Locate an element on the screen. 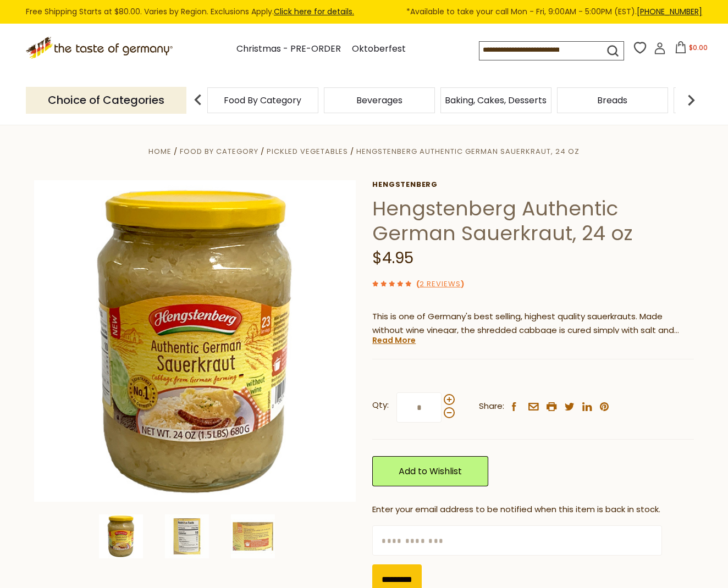 Image resolution: width=728 pixels, height=588 pixels. a: Breads is located at coordinates (612, 100).